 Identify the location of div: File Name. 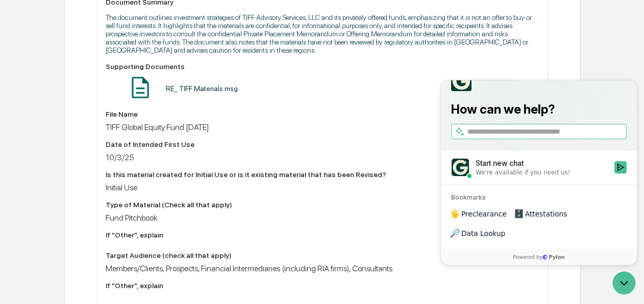
(322, 114).